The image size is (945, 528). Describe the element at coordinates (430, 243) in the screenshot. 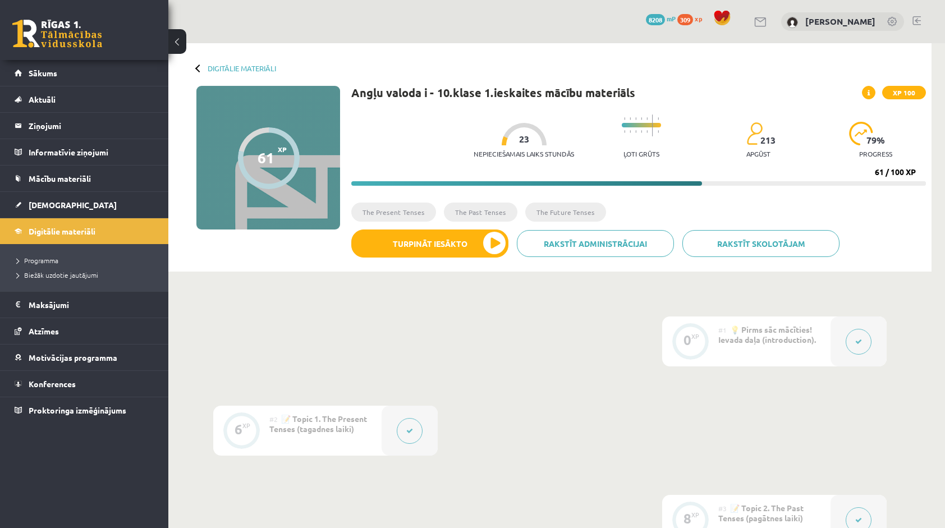

I see `button: Turpināt iesākto` at that location.